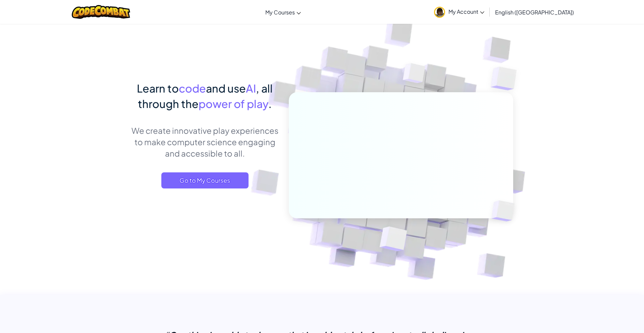 The image size is (644, 333). I want to click on a: Go to My Courses, so click(205, 180).